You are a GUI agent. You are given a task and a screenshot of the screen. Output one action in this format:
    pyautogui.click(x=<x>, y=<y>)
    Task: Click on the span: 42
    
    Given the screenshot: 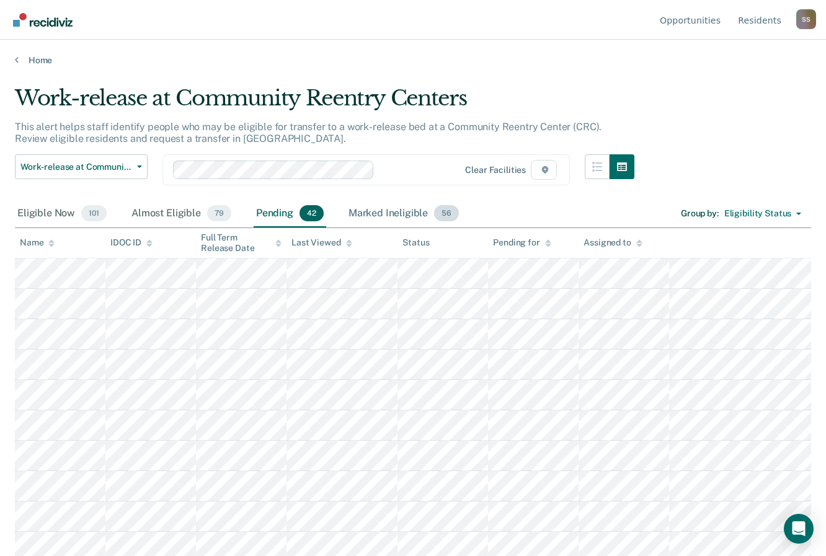 What is the action you would take?
    pyautogui.click(x=311, y=213)
    